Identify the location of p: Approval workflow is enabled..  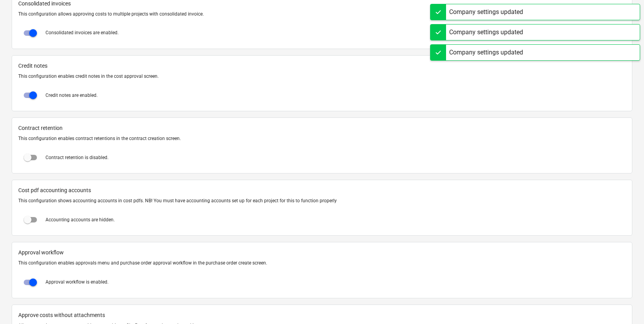
(77, 282).